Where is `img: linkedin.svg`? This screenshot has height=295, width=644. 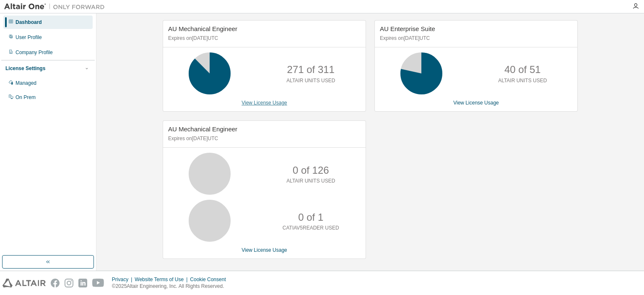
img: linkedin.svg is located at coordinates (82, 283).